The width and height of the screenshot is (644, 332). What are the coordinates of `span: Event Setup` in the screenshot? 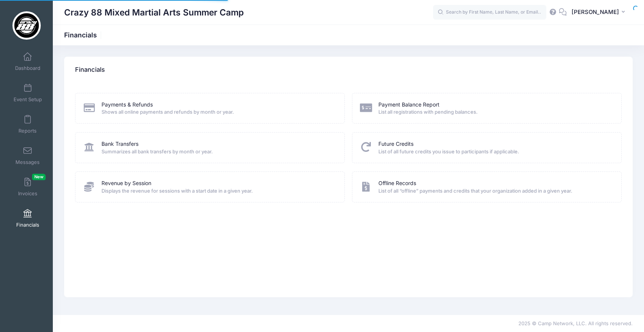 It's located at (27, 99).